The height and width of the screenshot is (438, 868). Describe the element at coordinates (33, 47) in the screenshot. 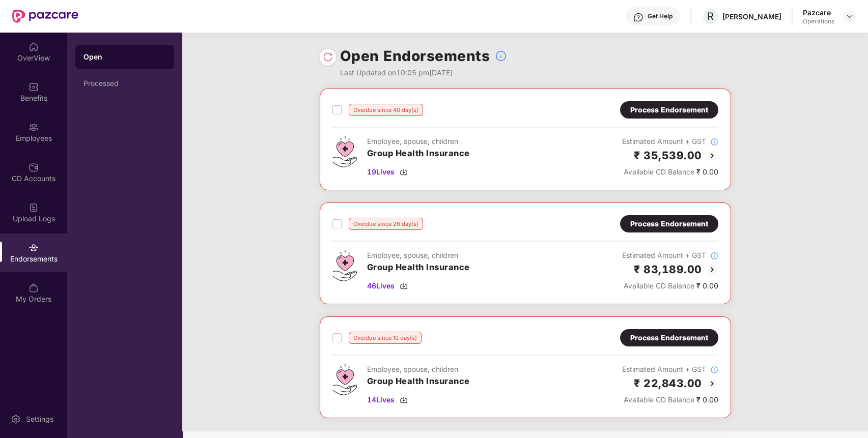

I see `img: svg+xml;base64,PHN2ZyBpZD0iSG9tZSIgeG1sbnM9Imh0dHA6Ly93d3cudzMub3JnLzIwMDAvc3ZnIiB3aWR0aD0iMjAiIG...` at that location.